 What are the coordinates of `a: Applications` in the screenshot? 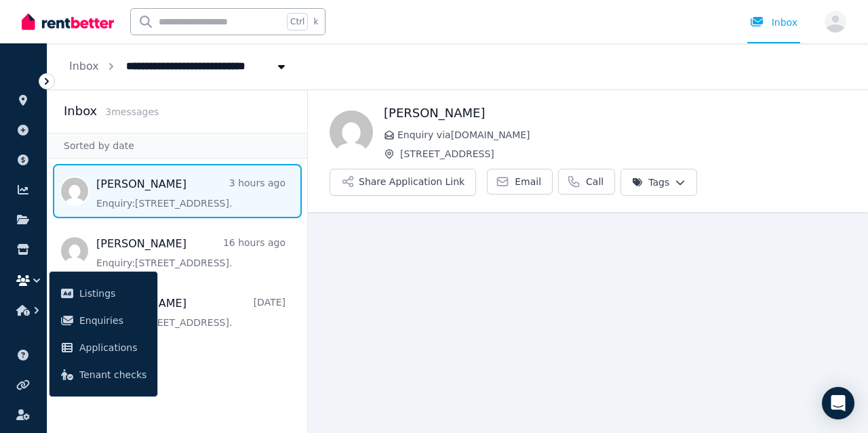 It's located at (103, 348).